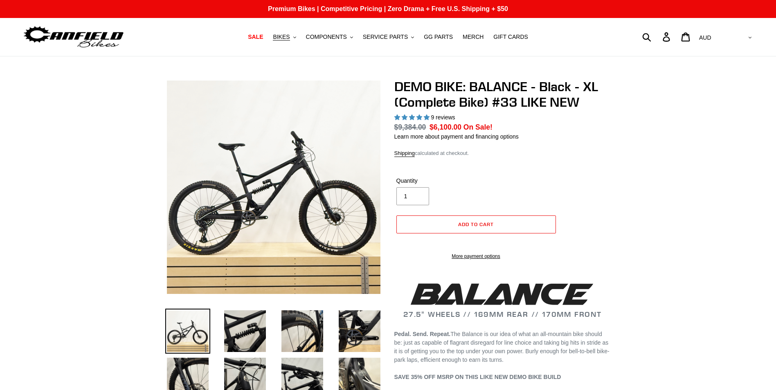 The image size is (776, 390). I want to click on span: On Sale!, so click(478, 127).